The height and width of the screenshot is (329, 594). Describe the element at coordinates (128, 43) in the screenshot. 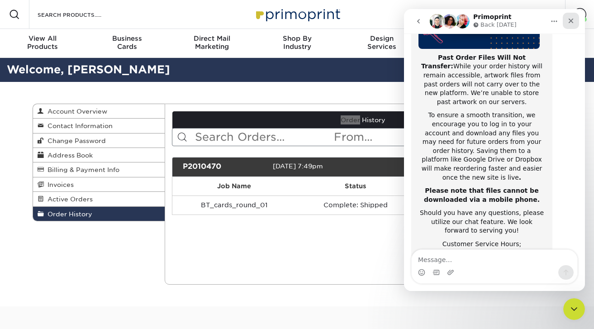

I see `a: BusinessCards` at that location.